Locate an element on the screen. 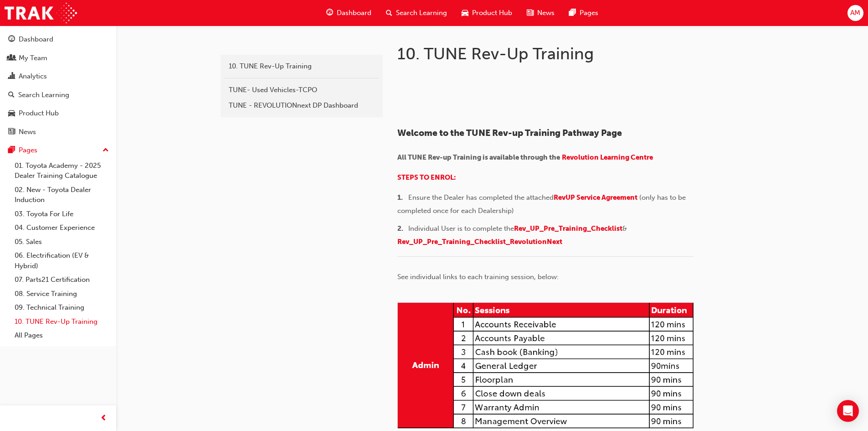 The height and width of the screenshot is (431, 868). span: up-icon is located at coordinates (106, 150).